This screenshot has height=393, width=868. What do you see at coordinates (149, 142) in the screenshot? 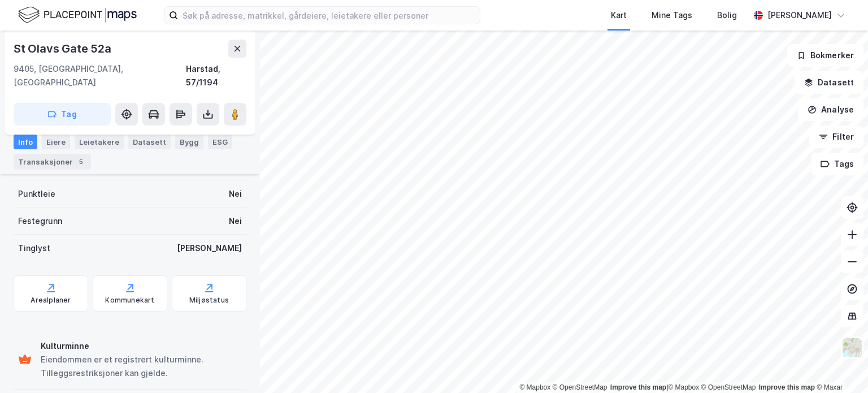
I see `div: Datasett` at bounding box center [149, 142].